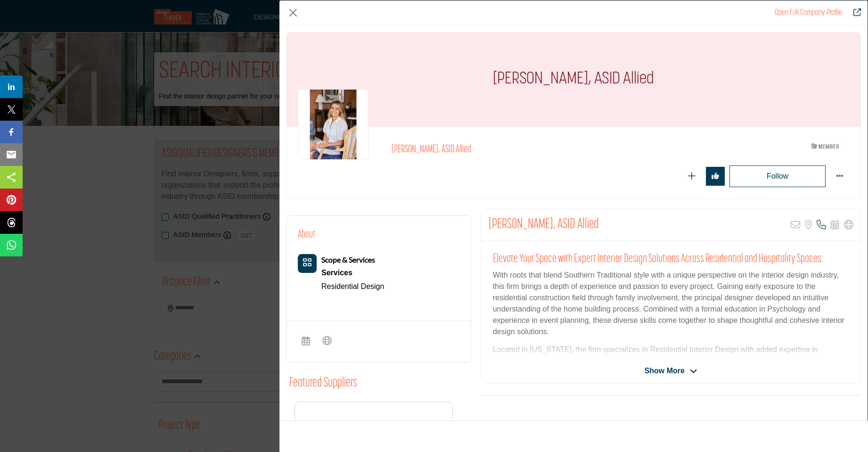  I want to click on h2: About, so click(306, 235).